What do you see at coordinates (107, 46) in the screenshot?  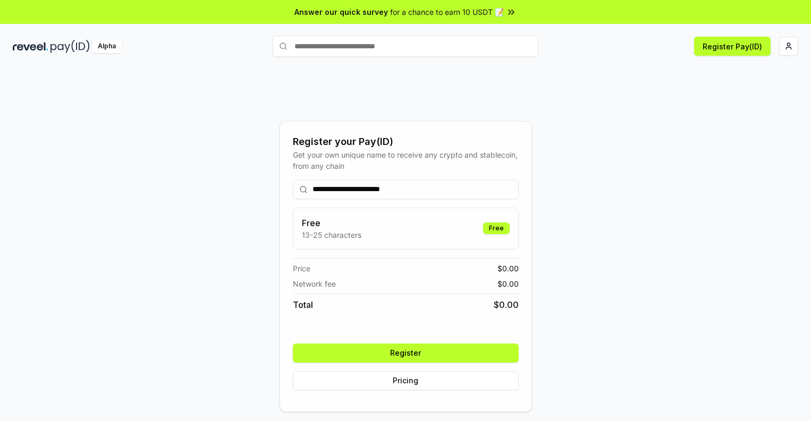 I see `div: Alpha` at bounding box center [107, 46].